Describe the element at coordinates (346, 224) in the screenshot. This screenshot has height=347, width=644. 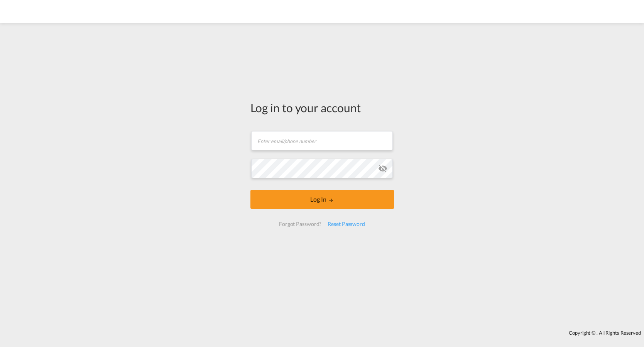
I see `div: Reset Password` at that location.